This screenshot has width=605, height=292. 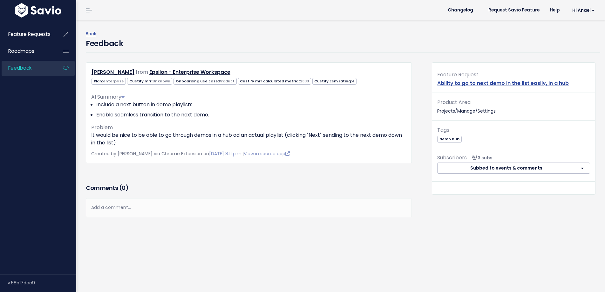 I want to click on h4: Feedback, so click(x=104, y=44).